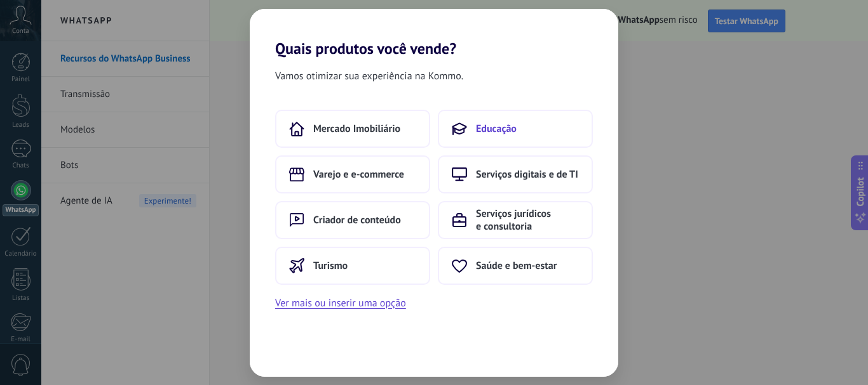 This screenshot has height=385, width=868. Describe the element at coordinates (369, 76) in the screenshot. I see `span: Vamos otimizar sua experiência na Kommo.` at that location.